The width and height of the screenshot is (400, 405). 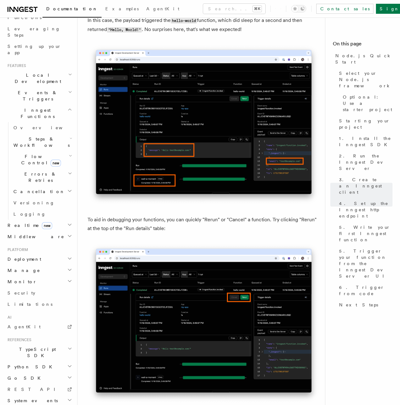 What do you see at coordinates (365, 290) in the screenshot?
I see `a: 6. Trigger from code` at bounding box center [365, 290].